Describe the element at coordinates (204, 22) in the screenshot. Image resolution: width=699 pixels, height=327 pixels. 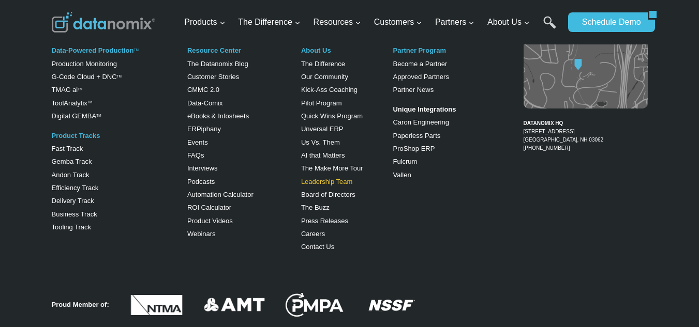
I see `span: Products` at that location.